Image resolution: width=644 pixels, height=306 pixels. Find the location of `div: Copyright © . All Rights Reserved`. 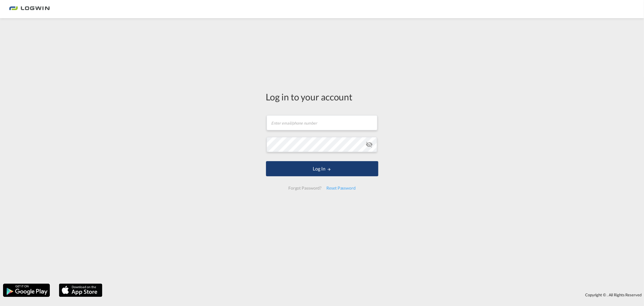

div: Copyright © . All Rights Reserved is located at coordinates (375, 295).